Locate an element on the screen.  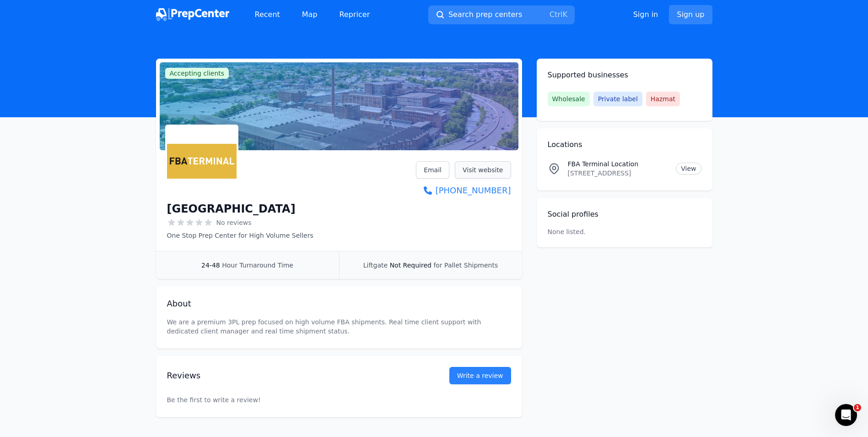
span: Private label is located at coordinates (617, 99).